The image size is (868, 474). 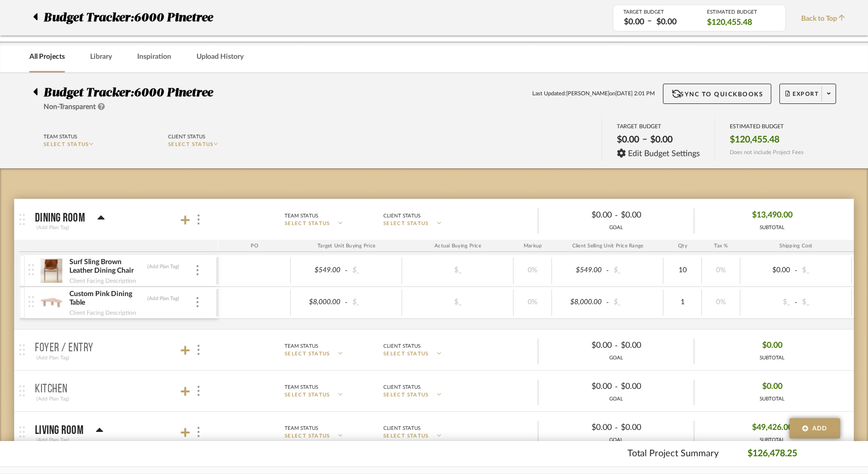 What do you see at coordinates (173, 93) in the screenshot?
I see `span: 6000 Pinetree` at bounding box center [173, 93].